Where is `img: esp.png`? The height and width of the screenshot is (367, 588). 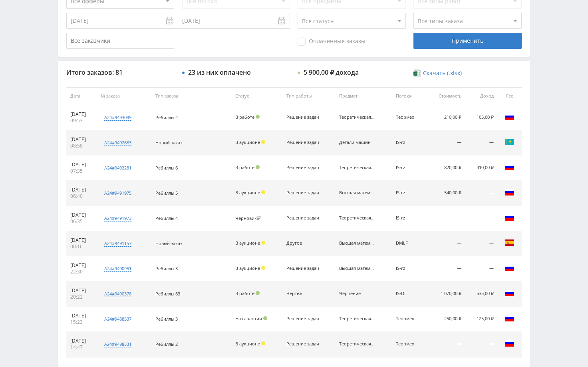
img: esp.png is located at coordinates (510, 243).